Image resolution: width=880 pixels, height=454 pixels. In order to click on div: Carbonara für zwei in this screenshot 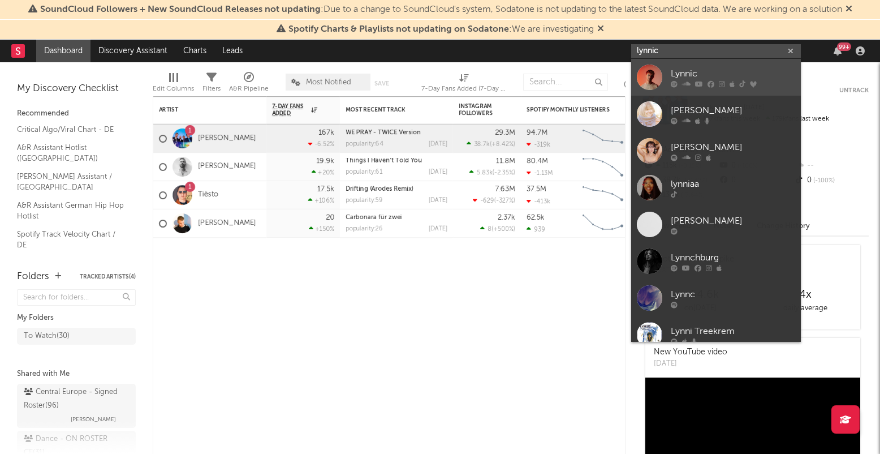, I will do `click(397, 217)`.